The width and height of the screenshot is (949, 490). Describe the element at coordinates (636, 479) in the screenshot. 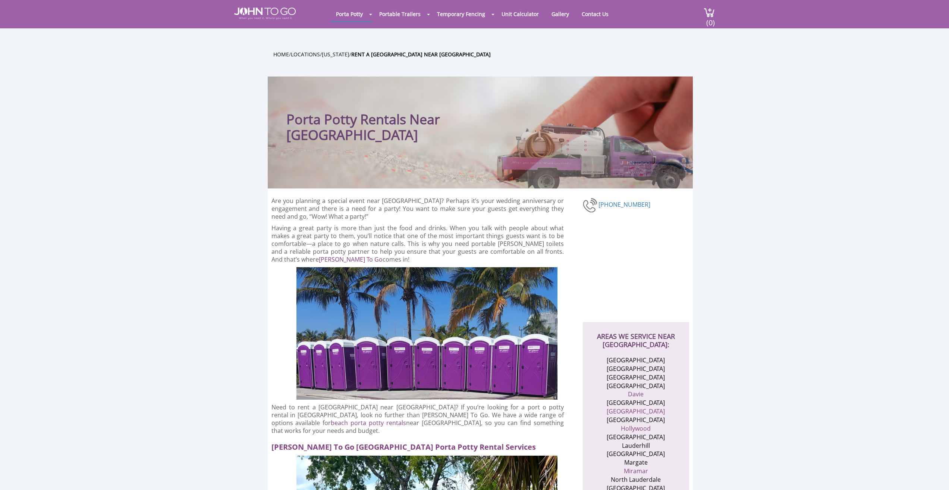

I see `li: North Lauderdale` at that location.